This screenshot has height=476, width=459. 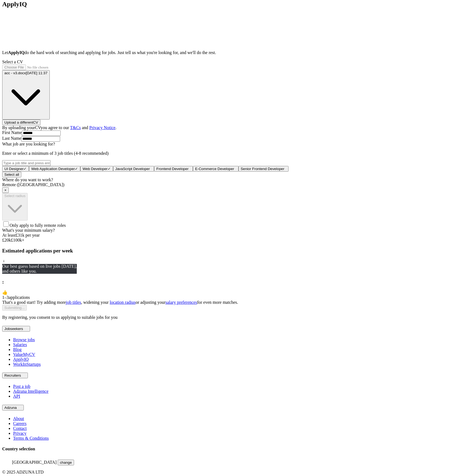 What do you see at coordinates (55, 169) in the screenshot?
I see `button: Web Application Developer✓` at bounding box center [55, 169].